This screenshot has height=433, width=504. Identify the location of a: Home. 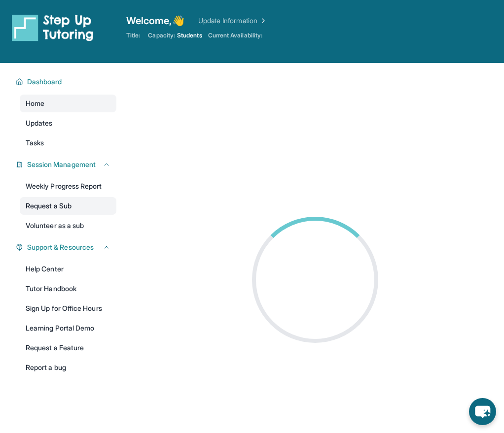
(68, 103).